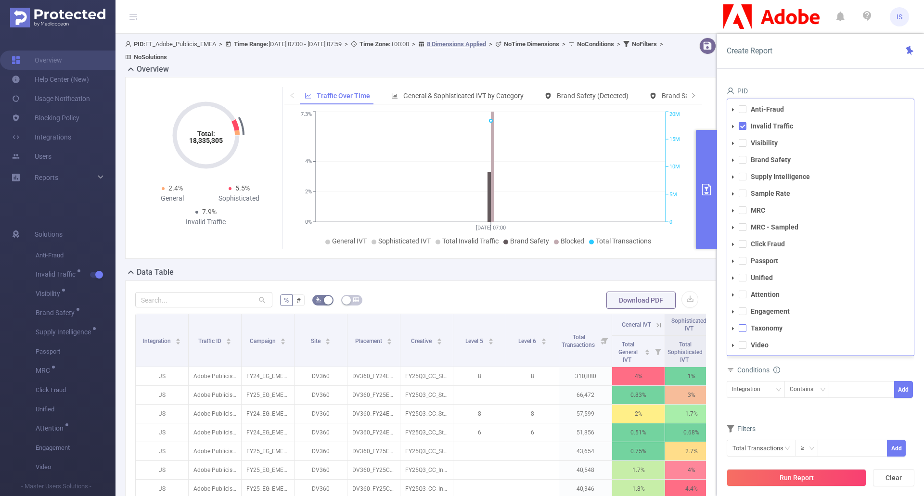 This screenshot has width=924, height=496. Describe the element at coordinates (209, 212) in the screenshot. I see `span: 7.9%` at that location.